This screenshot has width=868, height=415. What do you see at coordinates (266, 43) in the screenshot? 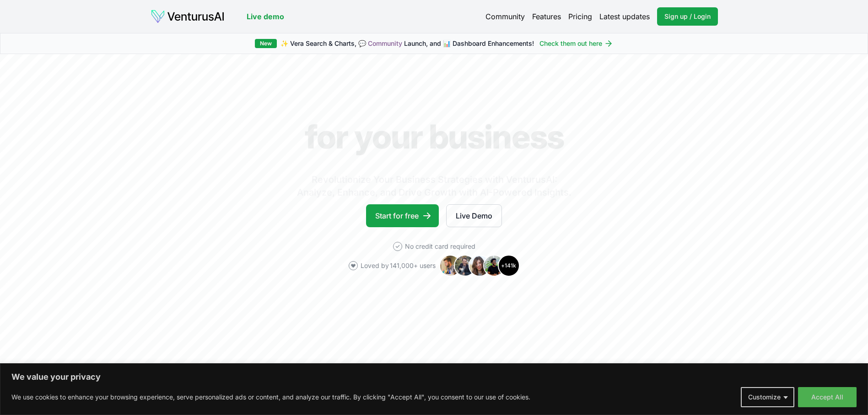
I see `div: New` at bounding box center [266, 43].